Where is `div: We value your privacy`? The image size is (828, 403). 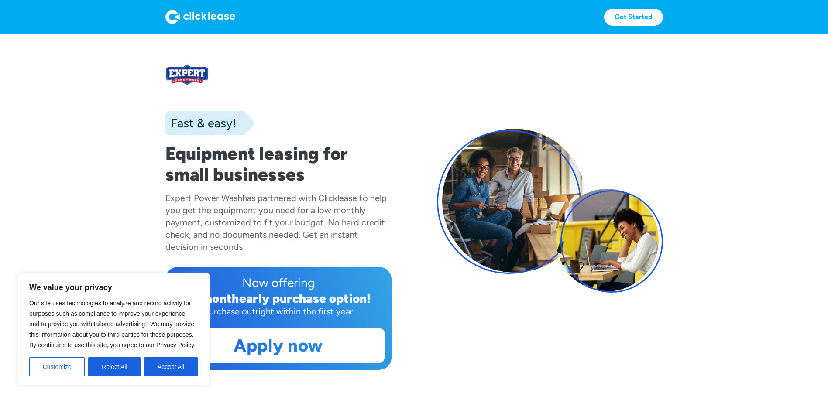 div: We value your privacy is located at coordinates (113, 330).